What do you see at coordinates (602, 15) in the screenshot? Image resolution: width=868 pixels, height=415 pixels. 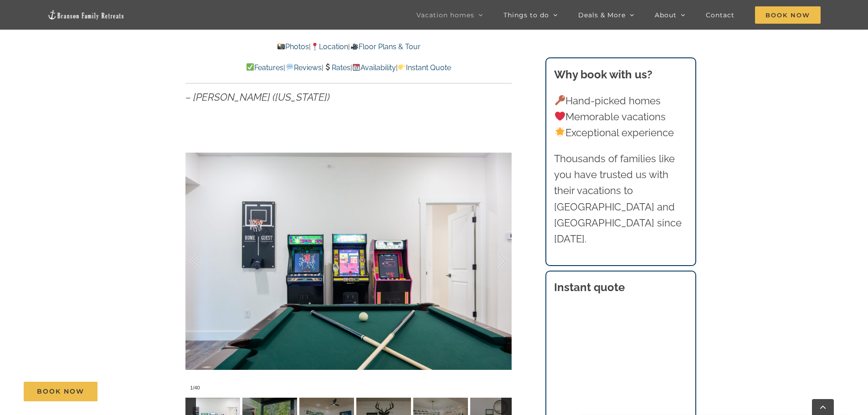 I see `span: Deals & More` at bounding box center [602, 15].